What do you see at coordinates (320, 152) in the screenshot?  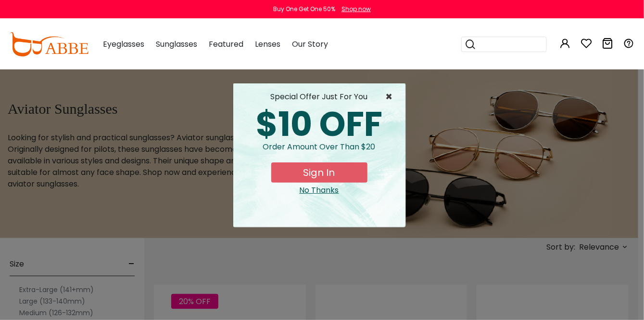 I see `div: Order amount over than $20` at bounding box center [320, 152].